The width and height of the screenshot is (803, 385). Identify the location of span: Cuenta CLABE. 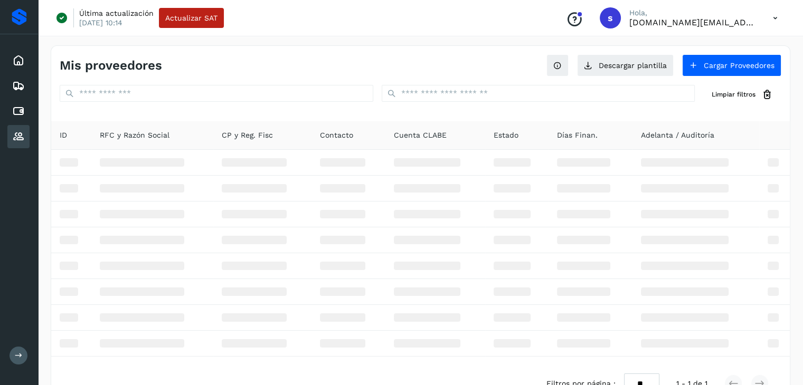
(420, 135).